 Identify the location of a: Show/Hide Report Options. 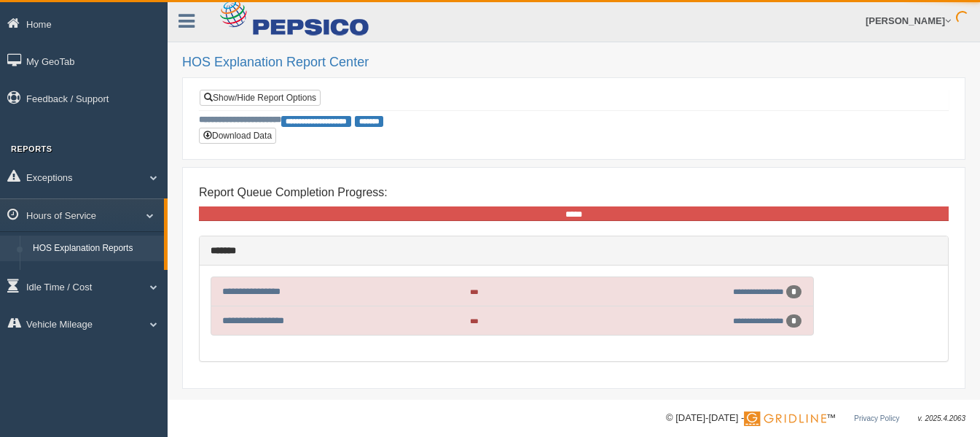
(260, 98).